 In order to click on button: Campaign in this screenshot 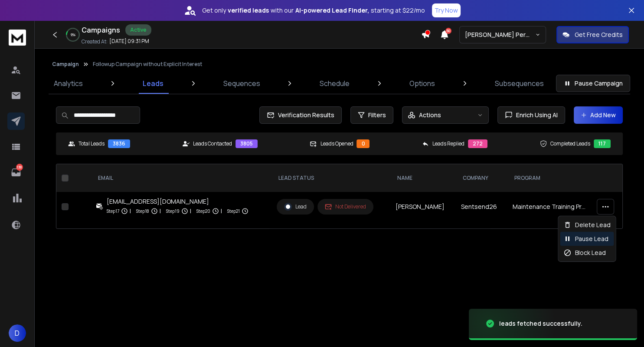, I will do `click(66, 64)`.